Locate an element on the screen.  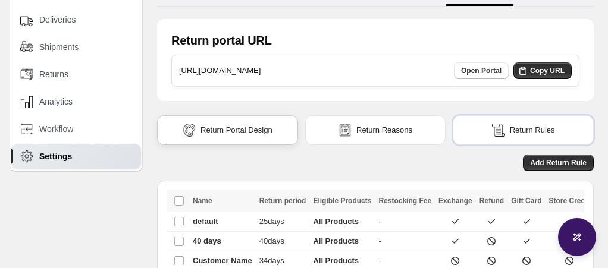
span: 34 days is located at coordinates (272, 260).